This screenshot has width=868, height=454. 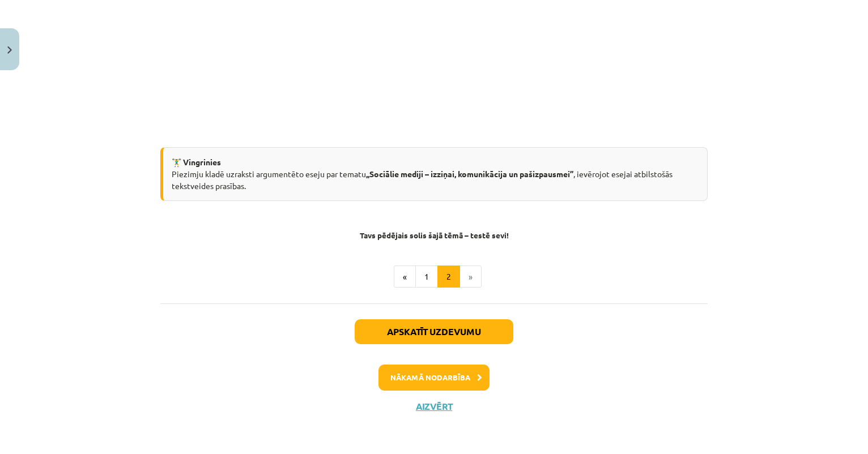 I want to click on button: Apskatīt uzdevumu, so click(x=434, y=332).